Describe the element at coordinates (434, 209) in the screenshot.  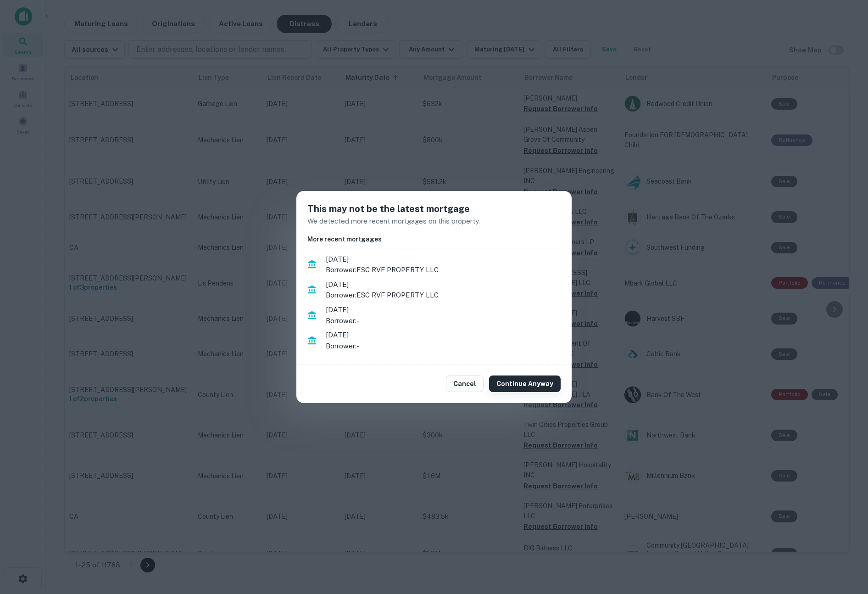
I see `h5: This may not be the latest mortgage` at that location.